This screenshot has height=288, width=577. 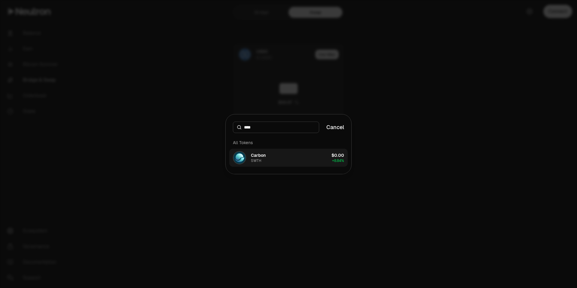 I want to click on button: SWTH LogoCarbonSWTH$0.00+8.84%, so click(x=289, y=158).